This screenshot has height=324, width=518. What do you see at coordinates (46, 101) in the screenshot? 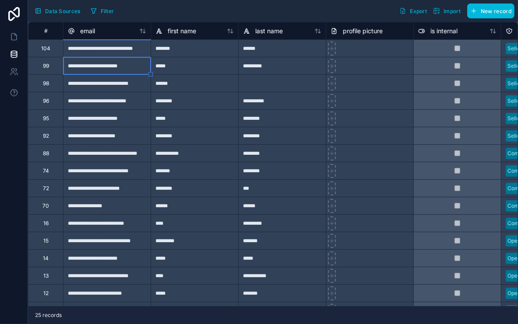
I see `div: 96` at bounding box center [46, 101].